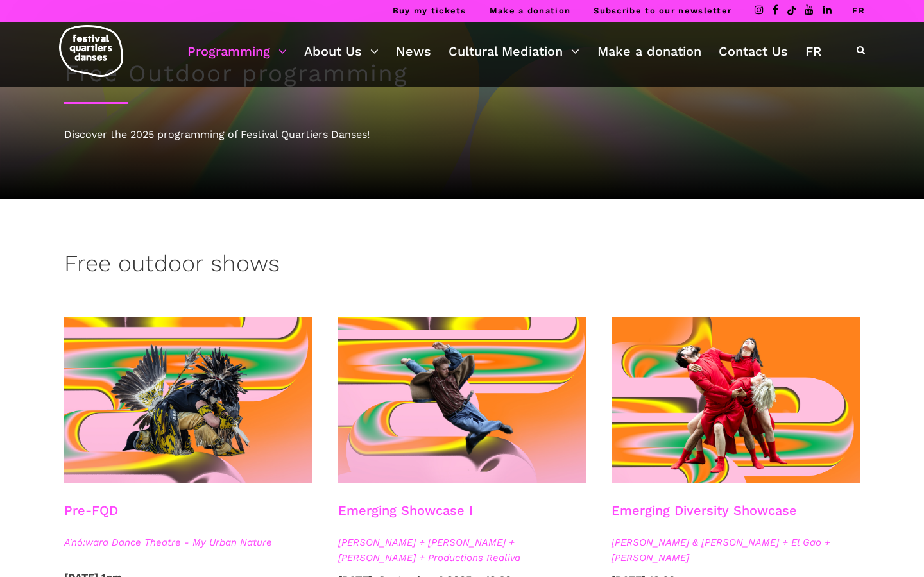 The width and height of the screenshot is (924, 577). What do you see at coordinates (462, 134) in the screenshot?
I see `div: Discover the 2025 programming of Festival Quartiers Danses!` at bounding box center [462, 134].